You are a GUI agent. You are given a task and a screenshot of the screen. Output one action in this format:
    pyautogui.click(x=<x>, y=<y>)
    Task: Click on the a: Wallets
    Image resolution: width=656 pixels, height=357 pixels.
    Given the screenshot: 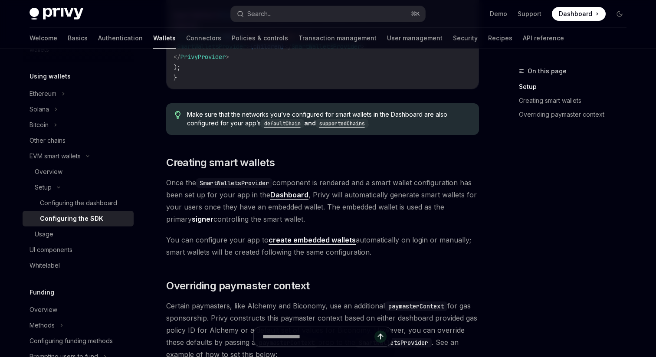 What is the action you would take?
    pyautogui.click(x=165, y=38)
    